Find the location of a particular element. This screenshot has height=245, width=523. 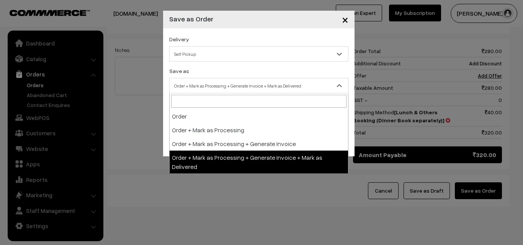

li: Order + Mark as Processing + Generate Invoice is located at coordinates (259, 144).